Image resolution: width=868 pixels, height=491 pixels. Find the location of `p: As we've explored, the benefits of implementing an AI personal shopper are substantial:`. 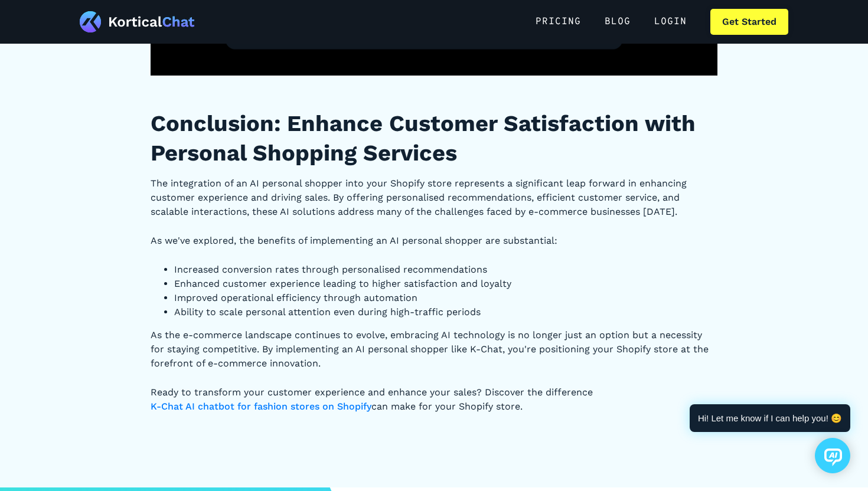

p: As we've explored, the benefits of implementing an AI personal shopper are substantial: is located at coordinates (434, 241).